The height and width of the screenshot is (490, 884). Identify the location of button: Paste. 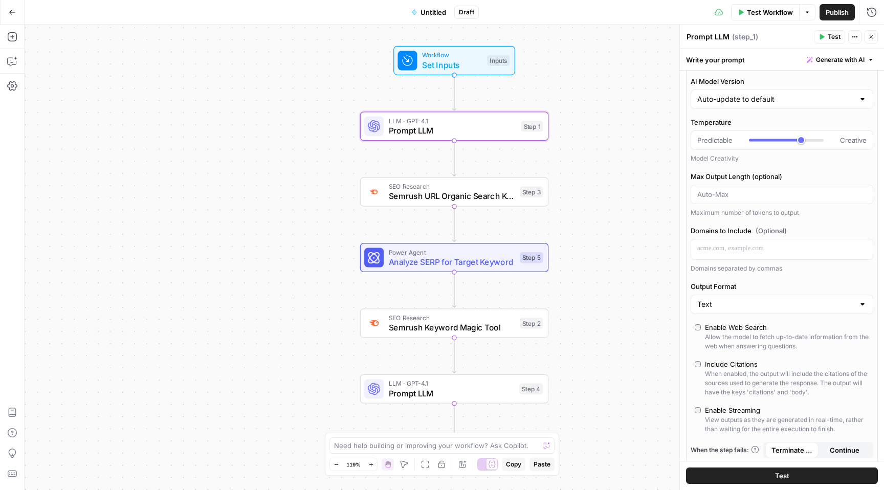
(542, 465).